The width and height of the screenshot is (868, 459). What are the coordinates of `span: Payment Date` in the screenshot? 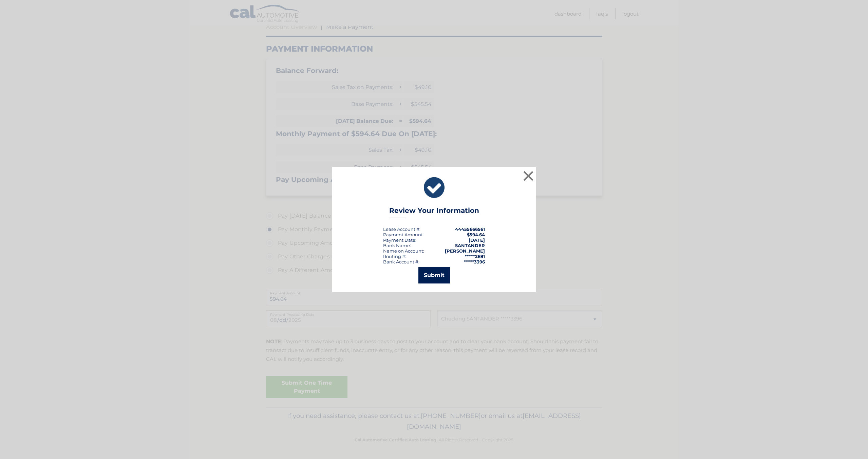 It's located at (399, 240).